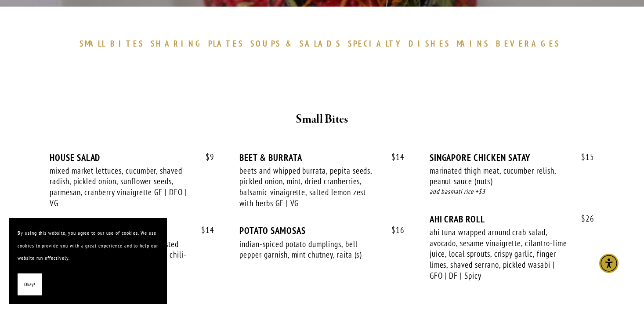  I want to click on div: BEET & BURRATA, so click(322, 158).